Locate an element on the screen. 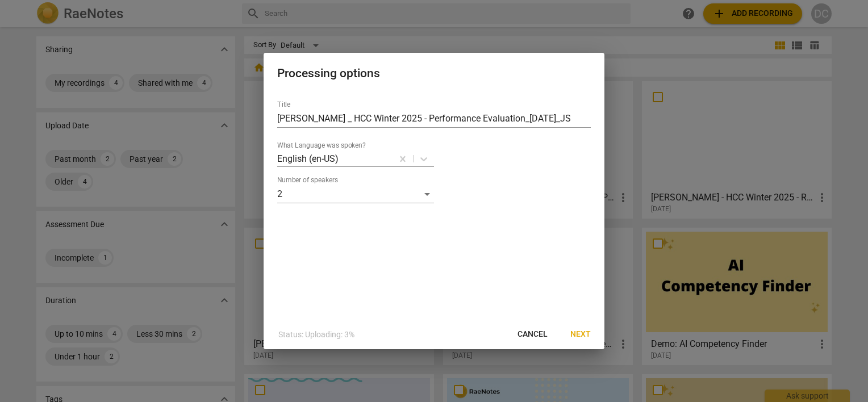  label: Number of speakers is located at coordinates (308, 181).